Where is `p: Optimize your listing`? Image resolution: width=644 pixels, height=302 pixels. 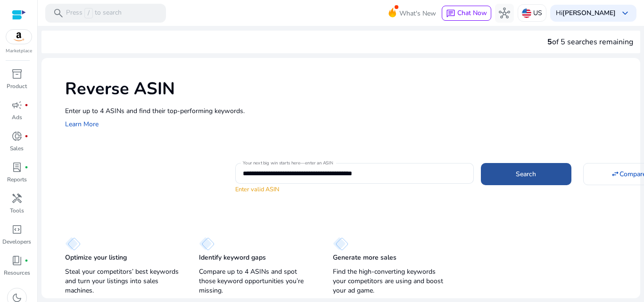 p: Optimize your listing is located at coordinates (96, 258).